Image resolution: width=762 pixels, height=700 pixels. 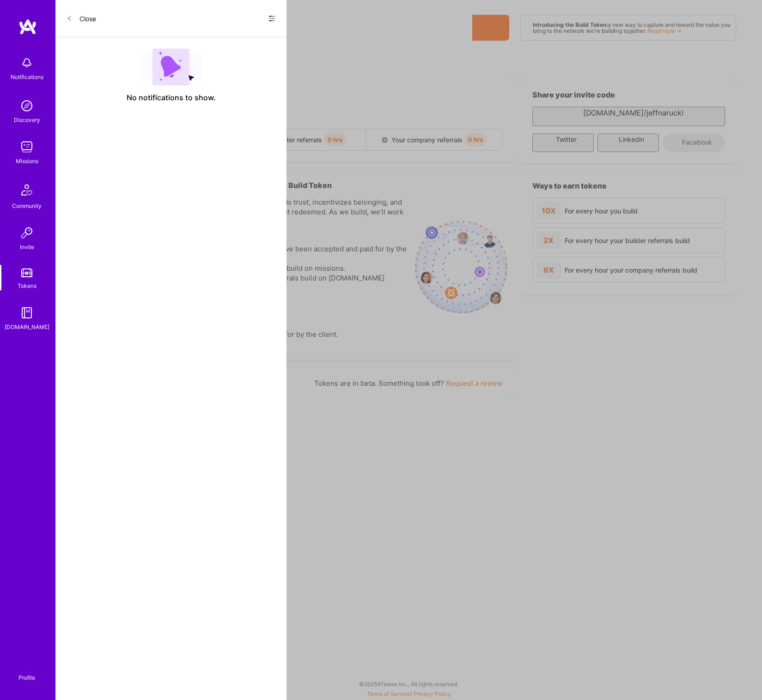 What do you see at coordinates (27, 190) in the screenshot?
I see `img: Community` at bounding box center [27, 190].